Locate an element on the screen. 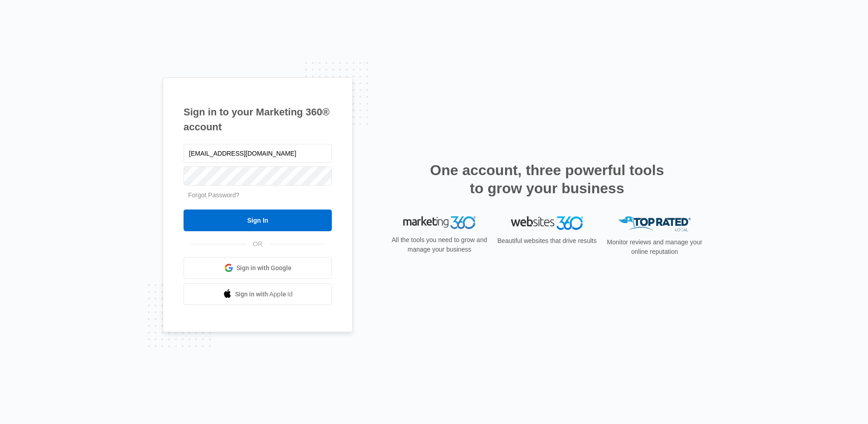 The height and width of the screenshot is (424, 868). h2: One account, three powerful tools to grow your business is located at coordinates (547, 179).